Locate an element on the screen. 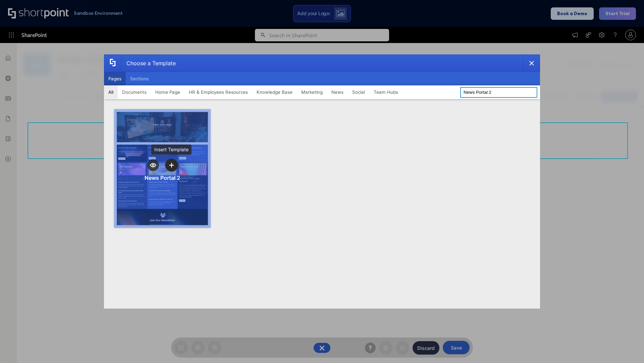 This screenshot has width=644, height=363. button: Team Hubs is located at coordinates (386, 92).